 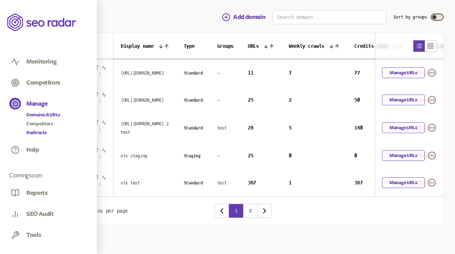 I want to click on a: Add domain, so click(x=244, y=17).